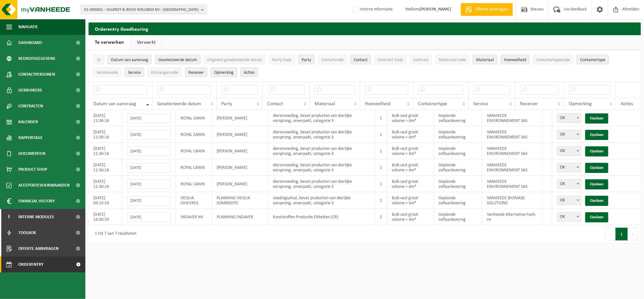 This screenshot has height=299, width=644. What do you see at coordinates (622, 234) in the screenshot?
I see `button: 1` at bounding box center [622, 234].